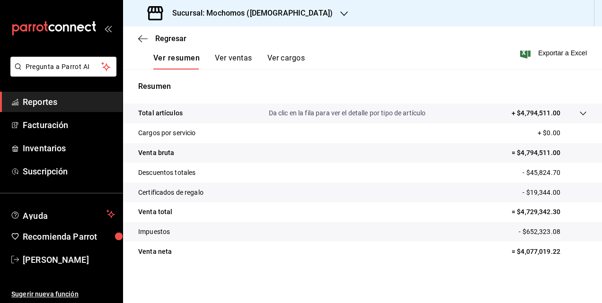 The image size is (602, 303). What do you see at coordinates (62, 73) in the screenshot?
I see `a: Pregunta a Parrot AI` at bounding box center [62, 73].